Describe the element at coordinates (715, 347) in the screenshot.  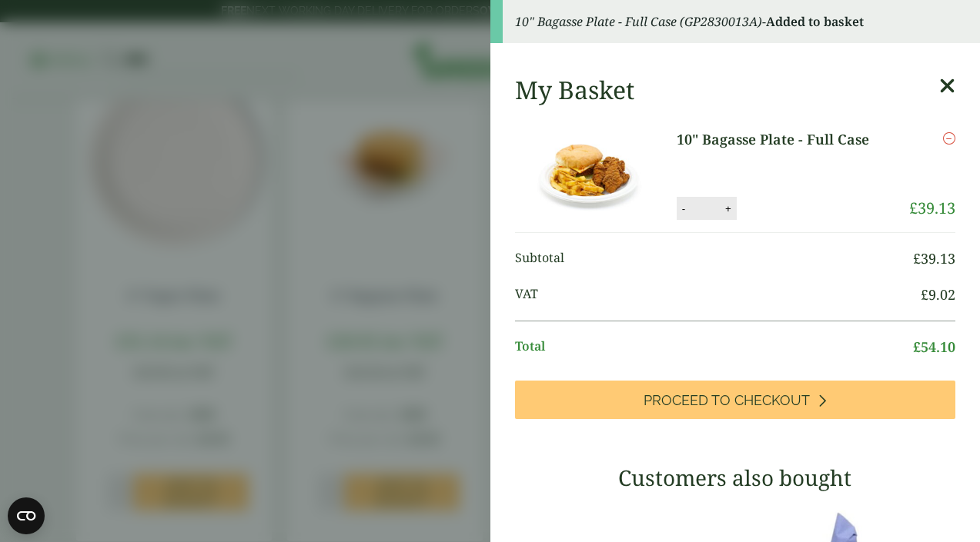
I see `span: Total` at that location.